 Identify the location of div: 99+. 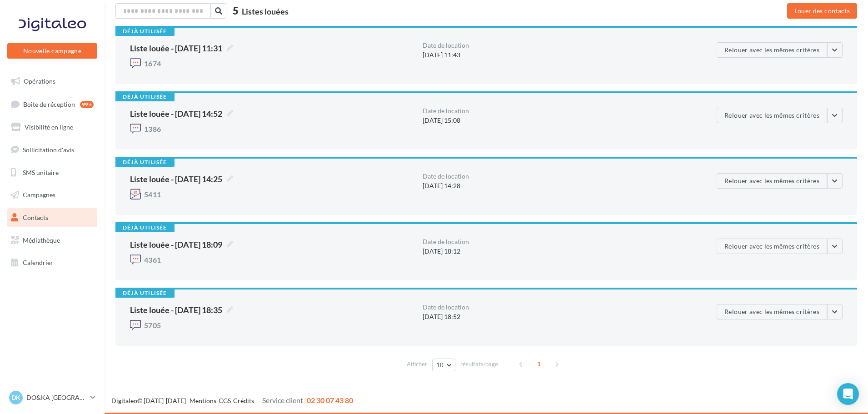
(87, 105).